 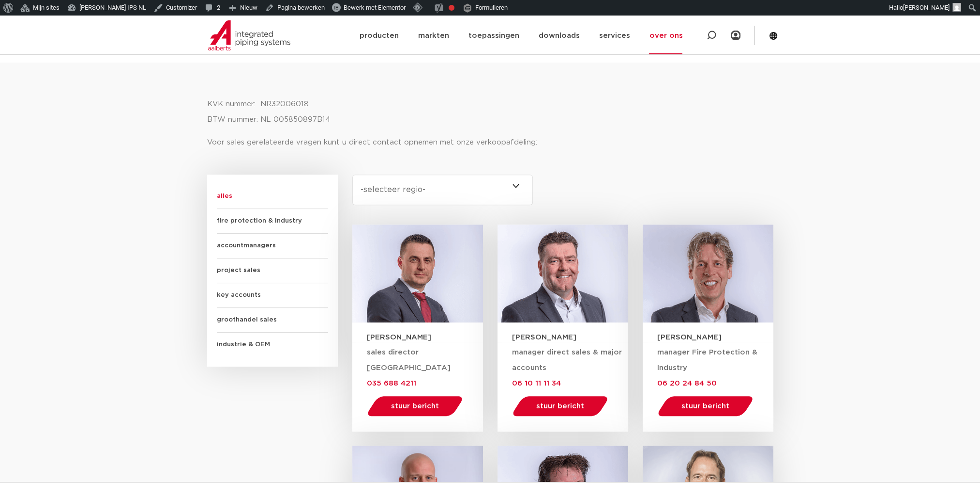 I want to click on div: accountmanagers, so click(x=273, y=245).